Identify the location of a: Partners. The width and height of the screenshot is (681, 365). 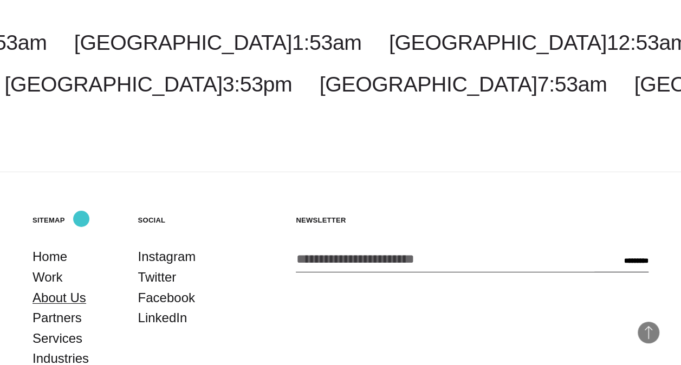
(57, 318).